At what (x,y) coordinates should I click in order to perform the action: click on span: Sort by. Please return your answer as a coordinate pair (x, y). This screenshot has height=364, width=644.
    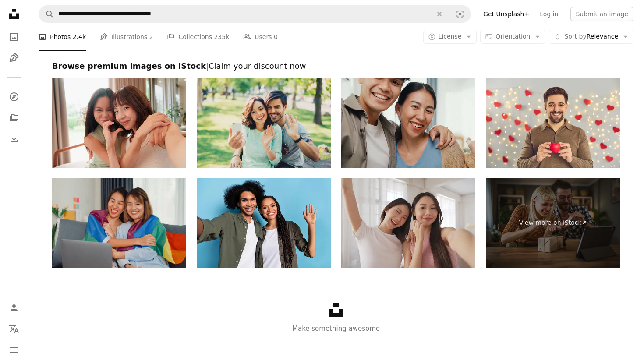
    Looking at the image, I should click on (575, 36).